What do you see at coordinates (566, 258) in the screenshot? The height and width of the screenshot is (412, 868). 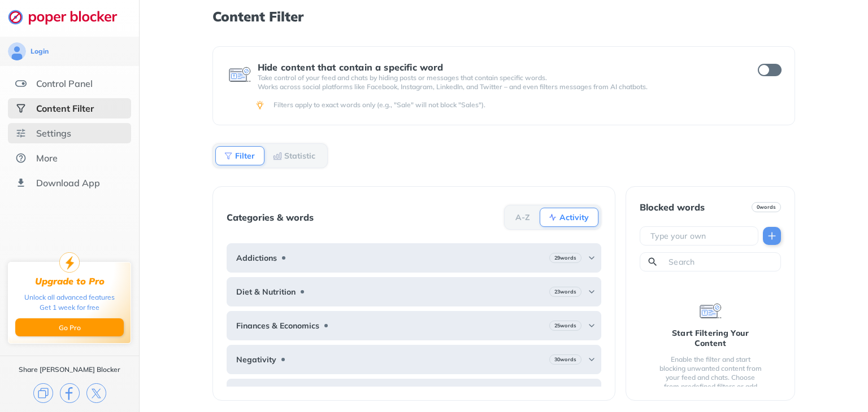 I see `b: 29 words` at bounding box center [566, 258].